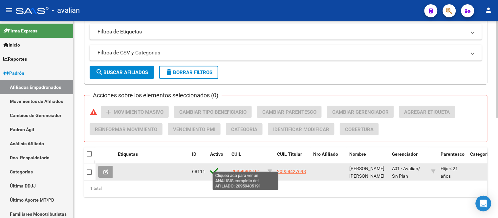 Image resolution: width=498 pixels, height=218 pixels. I want to click on span: A01 - Avalian, so click(405, 169).